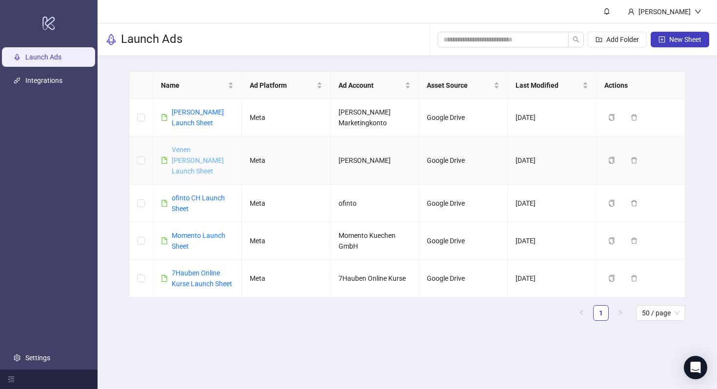  What do you see at coordinates (44, 81) in the screenshot?
I see `a: Integrations` at bounding box center [44, 81].